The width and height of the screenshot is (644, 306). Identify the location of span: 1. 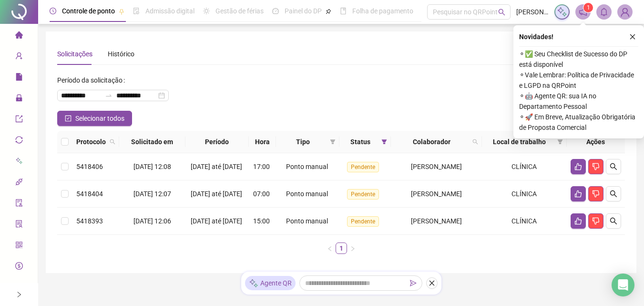
(588, 7).